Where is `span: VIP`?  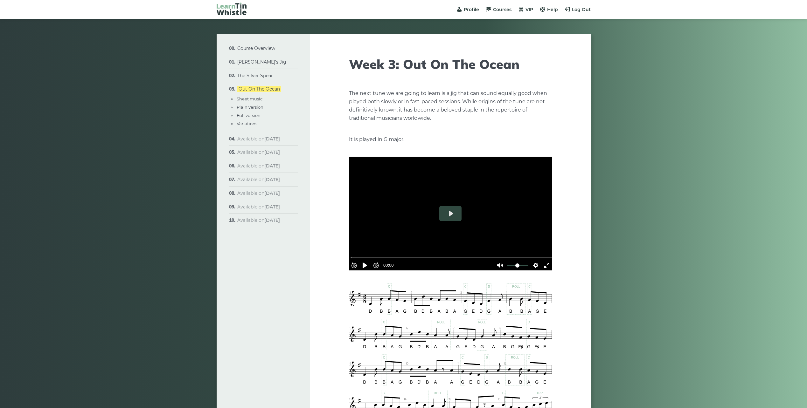 span: VIP is located at coordinates (529, 10).